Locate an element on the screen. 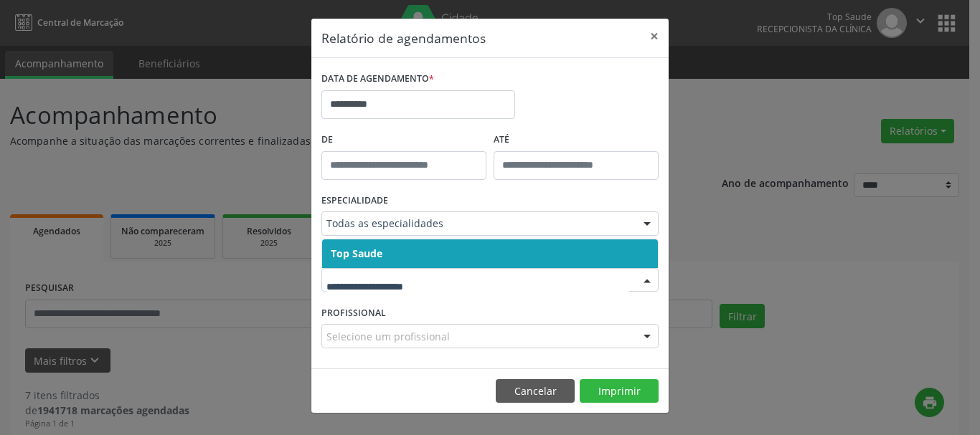 The height and width of the screenshot is (435, 980). button: Imprimir is located at coordinates (619, 391).